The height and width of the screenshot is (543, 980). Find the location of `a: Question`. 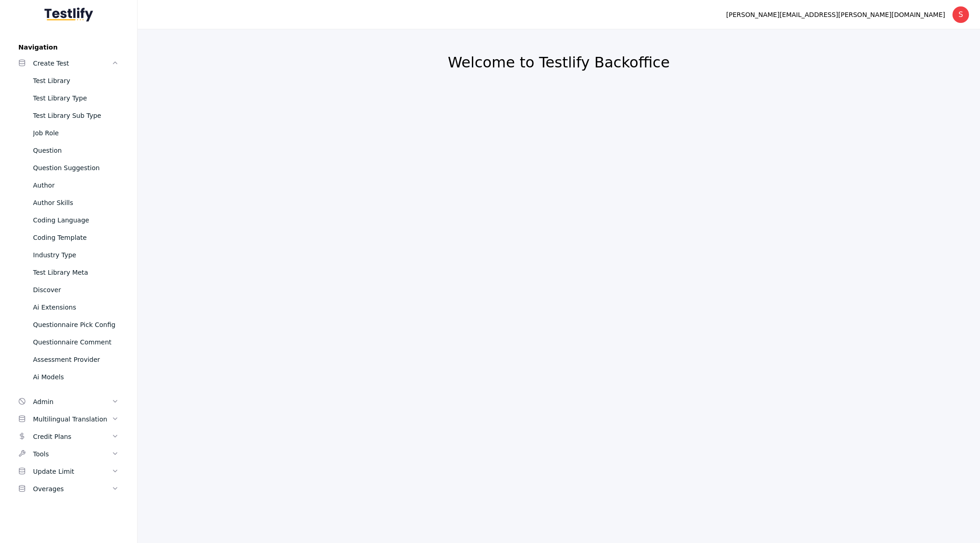

a: Question is located at coordinates (69, 150).